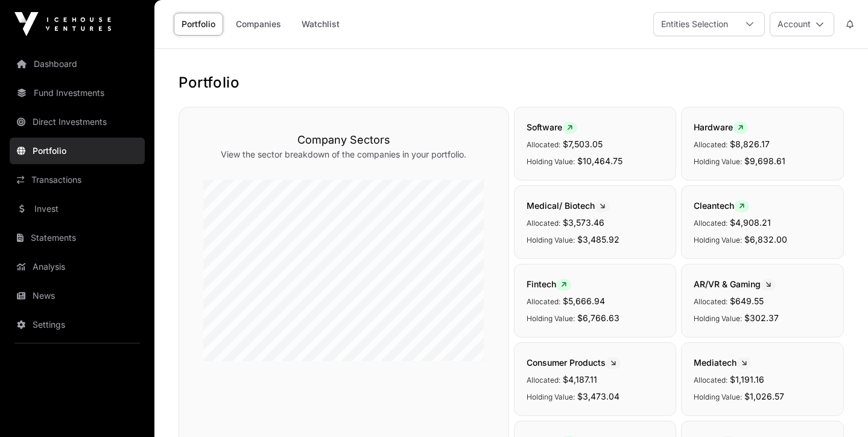 Image resolution: width=868 pixels, height=437 pixels. I want to click on span: Software, so click(551, 127).